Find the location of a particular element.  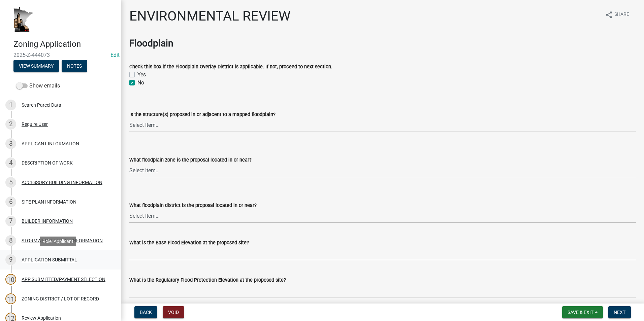

i: share is located at coordinates (609, 15).